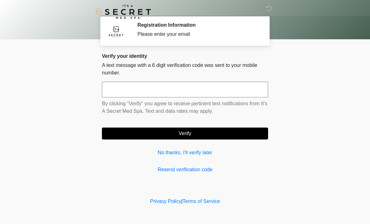  Describe the element at coordinates (185, 107) in the screenshot. I see `p: By clicking "Verify" you agree to receive pertinent text notifications from It's A Secret Med Spa...` at that location.